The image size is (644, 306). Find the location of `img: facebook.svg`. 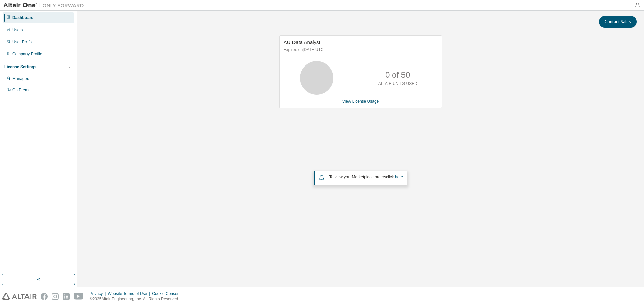

img: facebook.svg is located at coordinates (44, 296).